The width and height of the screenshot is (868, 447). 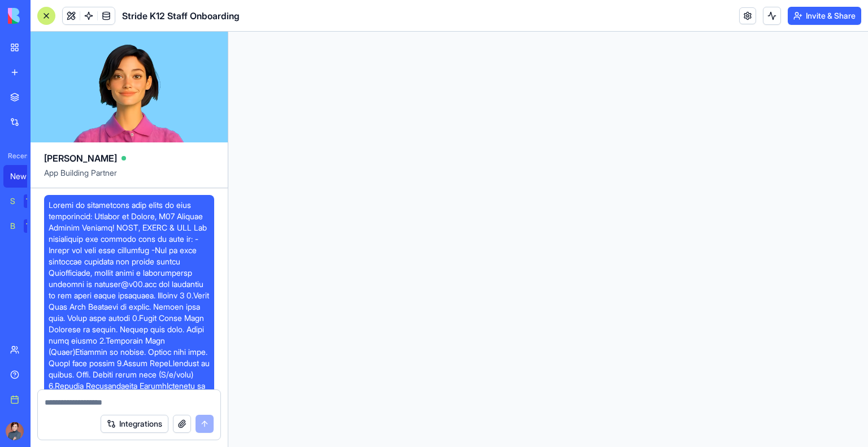 What do you see at coordinates (181, 16) in the screenshot?
I see `span: Stride K12 Staff Onboarding` at bounding box center [181, 16].